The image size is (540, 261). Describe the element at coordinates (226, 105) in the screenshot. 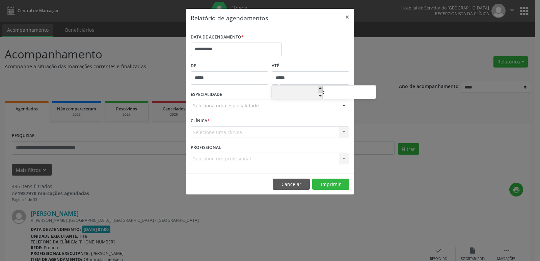

I see `span: Seleciona uma especialidade` at that location.